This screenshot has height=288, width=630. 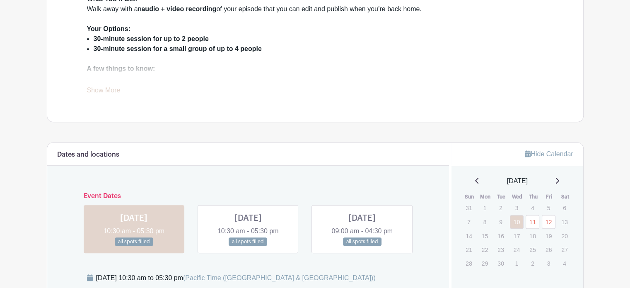 What do you see at coordinates (121, 68) in the screenshot?
I see `strong: A few things to know:` at bounding box center [121, 68].